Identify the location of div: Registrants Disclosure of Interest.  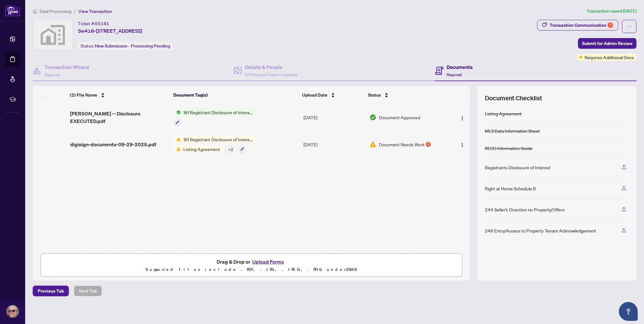
(518, 167).